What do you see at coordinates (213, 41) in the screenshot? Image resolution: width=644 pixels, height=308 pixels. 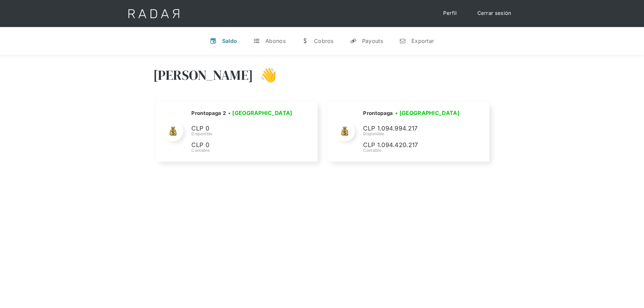 I see `div: v` at bounding box center [213, 41].